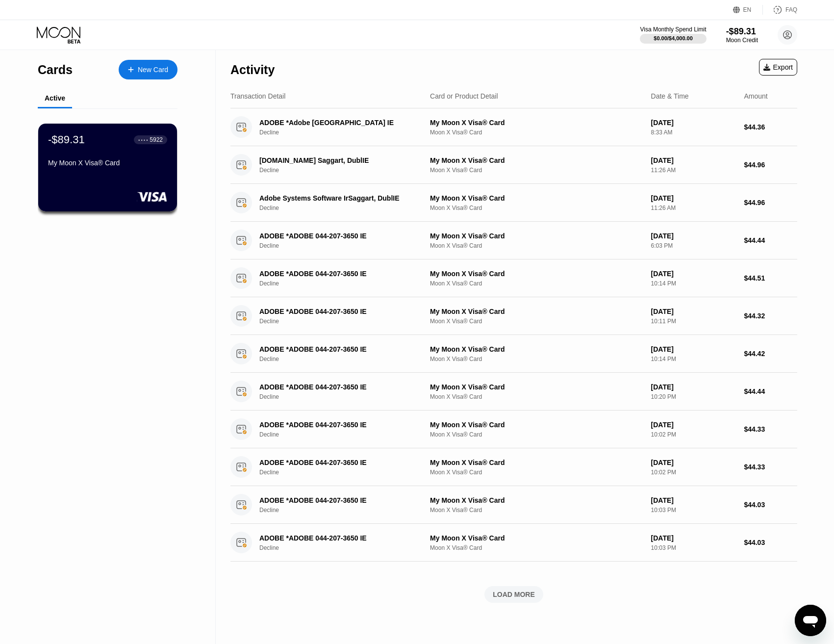 This screenshot has width=834, height=644. I want to click on div: -$89.31Moon Credit, so click(742, 34).